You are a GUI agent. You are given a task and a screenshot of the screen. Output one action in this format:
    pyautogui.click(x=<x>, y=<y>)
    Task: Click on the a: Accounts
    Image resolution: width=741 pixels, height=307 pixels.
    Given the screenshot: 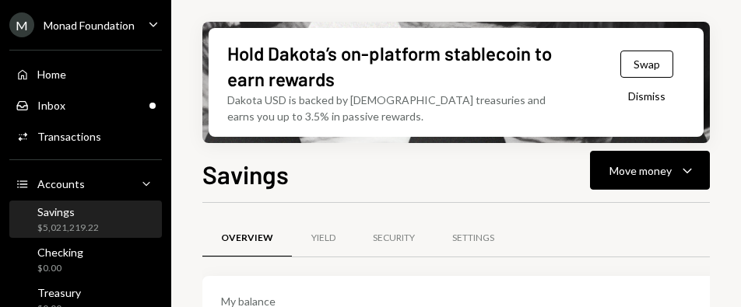 What is the action you would take?
    pyautogui.click(x=86, y=184)
    